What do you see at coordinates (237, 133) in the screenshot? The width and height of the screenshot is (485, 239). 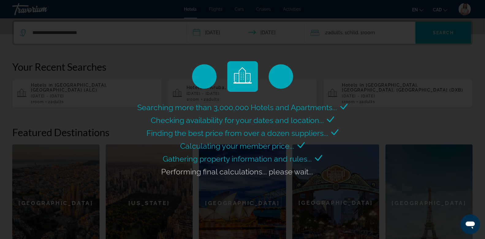 I see `span: Finding the best price from over a dozen suppliers...` at bounding box center [237, 133].